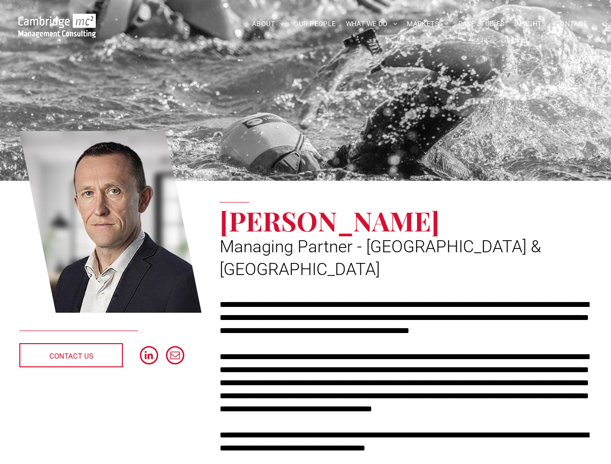 This screenshot has width=611, height=464. I want to click on a: CONTACT US, so click(71, 356).